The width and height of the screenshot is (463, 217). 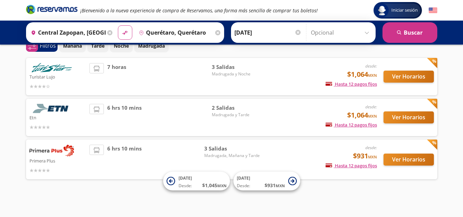 What do you see at coordinates (236, 115) in the screenshot?
I see `span: Madrugada y Tarde` at bounding box center [236, 115].